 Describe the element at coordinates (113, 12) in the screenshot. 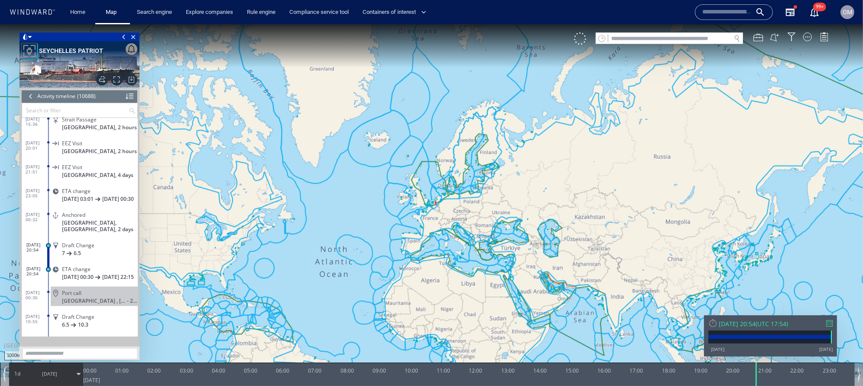

I see `button: Map` at that location.